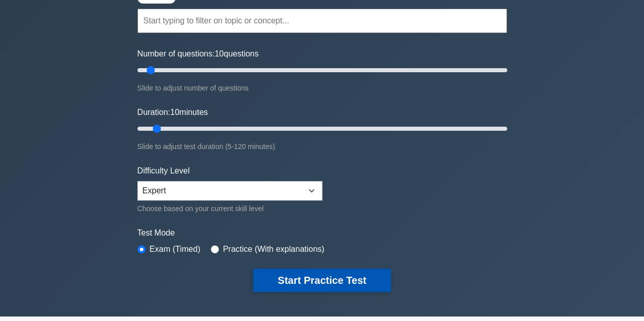 This screenshot has height=321, width=644. I want to click on button: Start Practice Test, so click(321, 280).